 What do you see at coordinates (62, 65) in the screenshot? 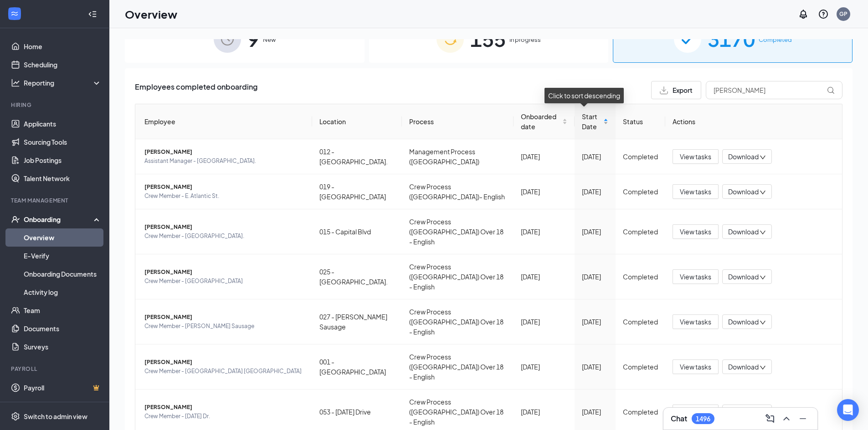
I see `a: Scheduling` at bounding box center [62, 65].